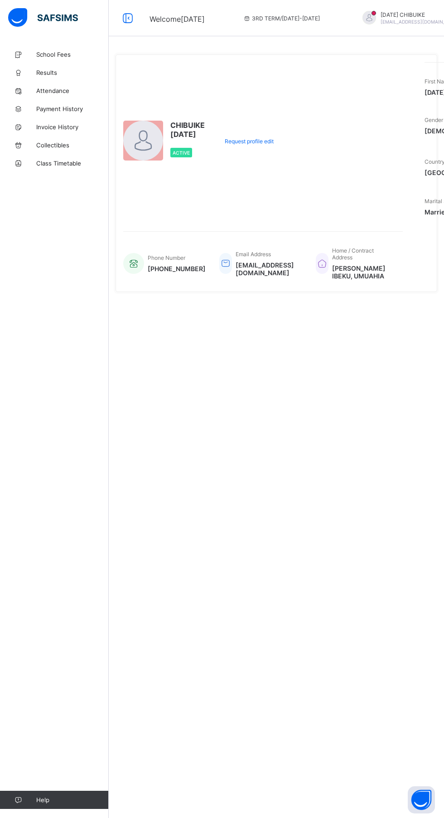  What do you see at coordinates (73, 91) in the screenshot?
I see `span: Attendance` at bounding box center [73, 91].